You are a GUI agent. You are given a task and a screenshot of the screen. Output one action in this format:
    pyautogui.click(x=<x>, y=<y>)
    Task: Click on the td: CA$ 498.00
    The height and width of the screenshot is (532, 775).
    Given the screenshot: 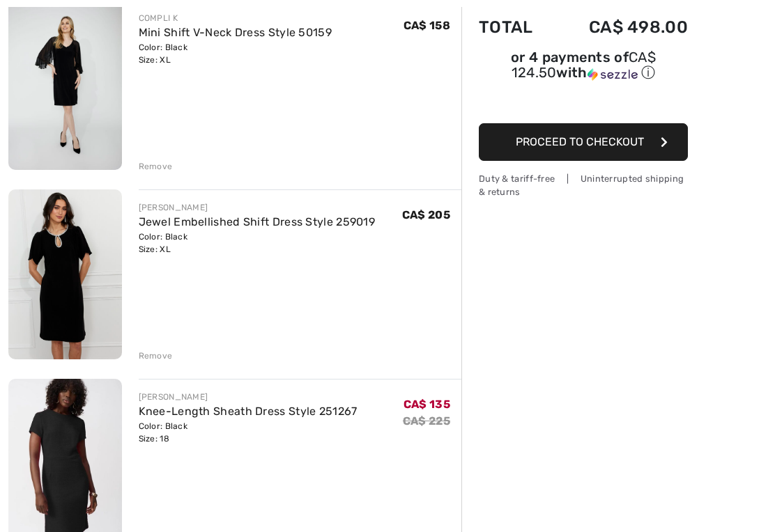 What is the action you would take?
    pyautogui.click(x=620, y=28)
    